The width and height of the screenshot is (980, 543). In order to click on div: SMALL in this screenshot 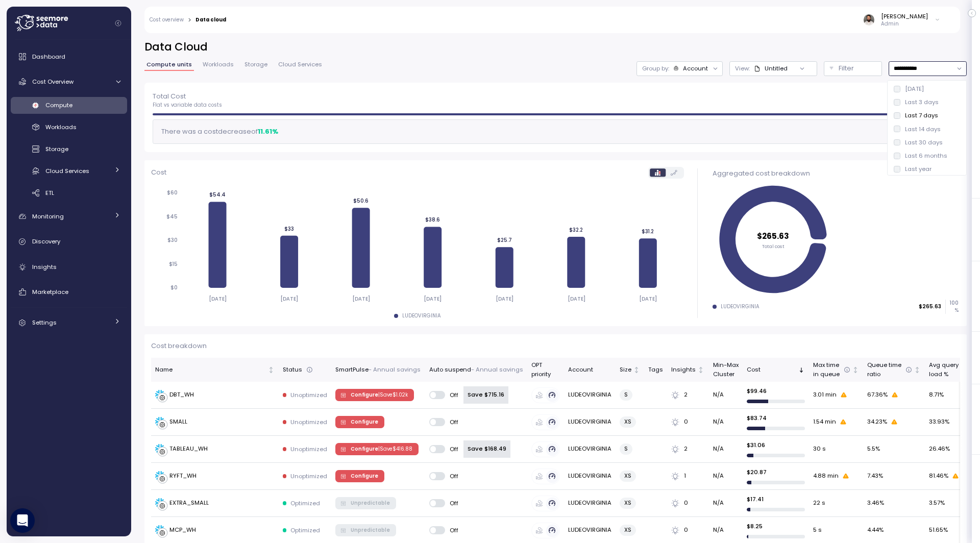, I will do `click(178, 422)`.